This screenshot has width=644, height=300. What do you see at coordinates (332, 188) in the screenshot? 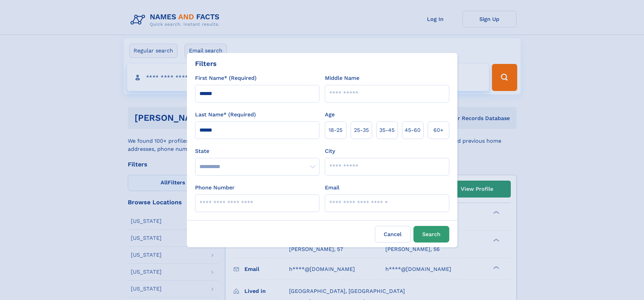
I see `label: Email` at bounding box center [332, 188].